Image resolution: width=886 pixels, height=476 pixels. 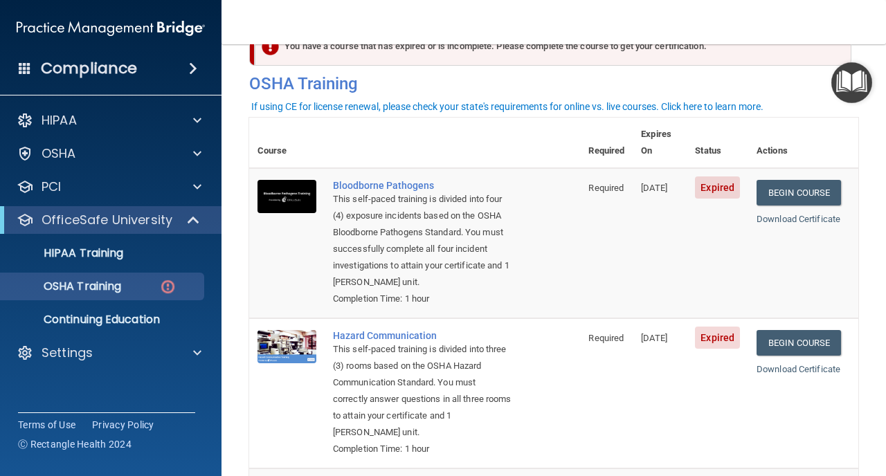 I want to click on a: Terms of Use, so click(x=46, y=425).